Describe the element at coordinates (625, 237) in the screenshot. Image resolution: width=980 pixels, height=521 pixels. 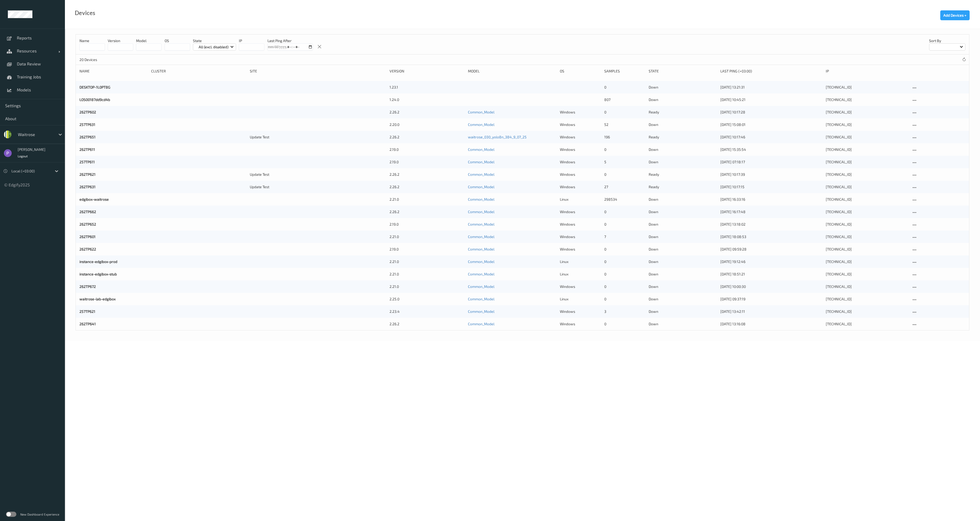
I see `div: 7` at that location.